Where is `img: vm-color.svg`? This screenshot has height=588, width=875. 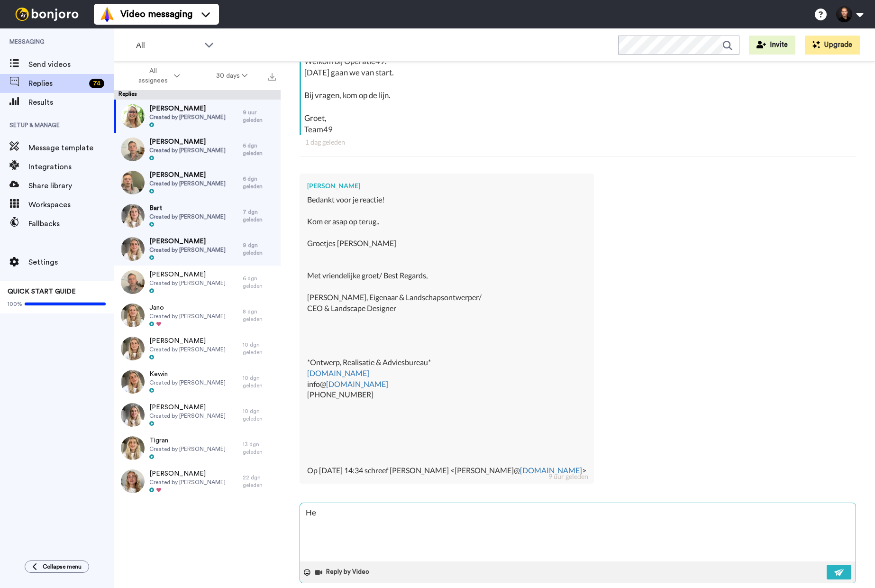
img: vm-color.svg is located at coordinates (107, 14).